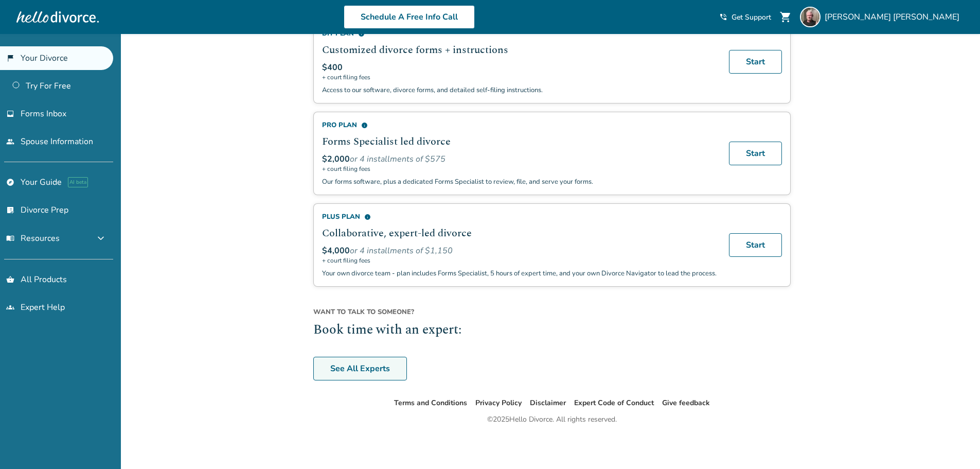  I want to click on a: Privacy Policy, so click(498, 402).